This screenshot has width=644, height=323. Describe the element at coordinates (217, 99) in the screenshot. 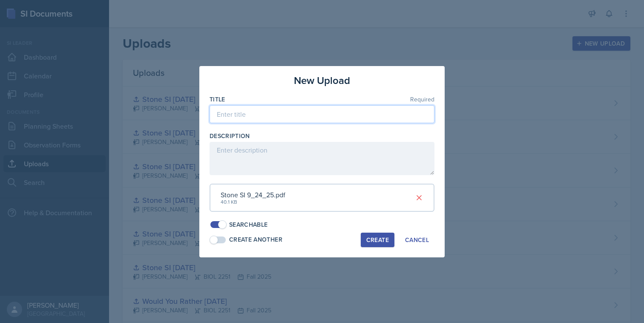

I see `label: Title` at that location.